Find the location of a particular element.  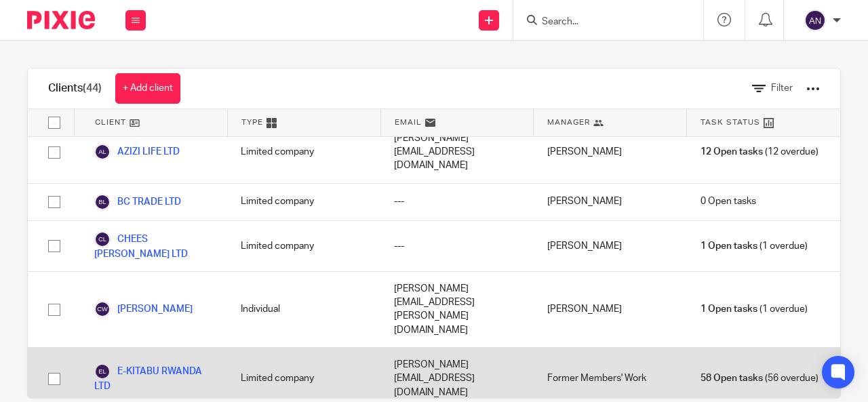

span: Type is located at coordinates (252, 122).